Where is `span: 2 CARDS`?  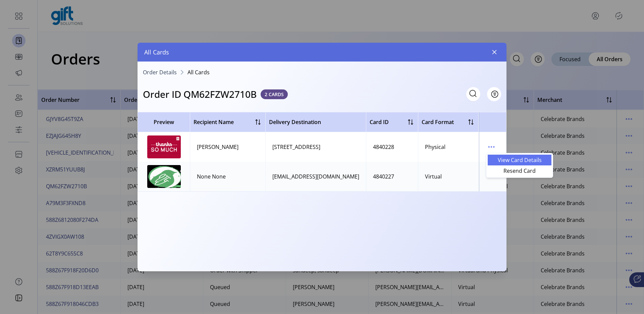 span: 2 CARDS is located at coordinates (274, 94).